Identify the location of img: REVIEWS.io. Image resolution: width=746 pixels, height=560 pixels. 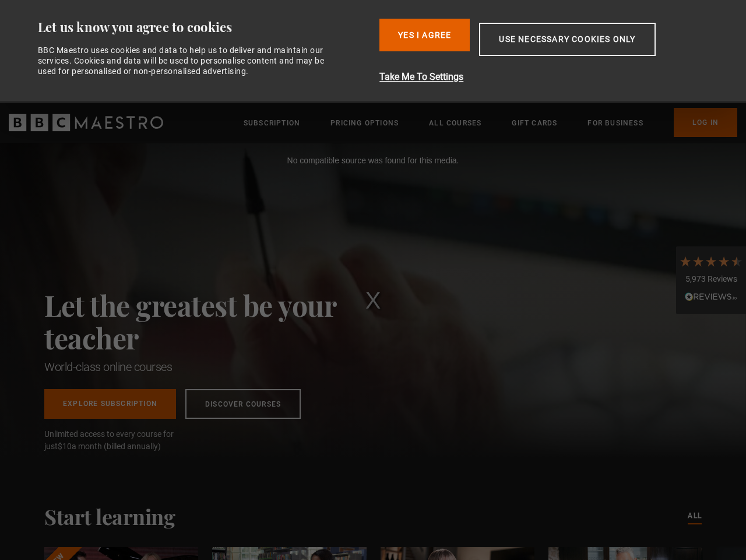
(711, 296).